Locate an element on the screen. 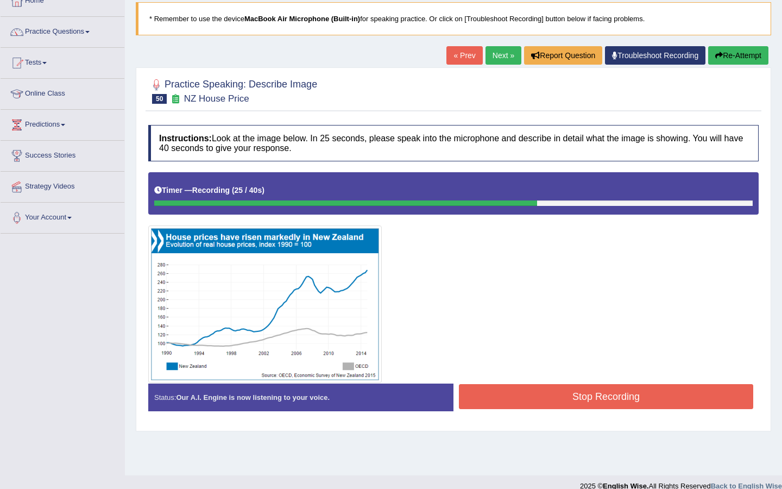 The width and height of the screenshot is (782, 489). strong: Our A.I. Engine is now listening to your voice. is located at coordinates (252, 397).